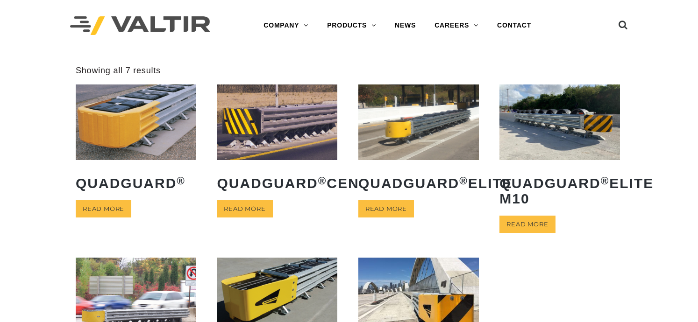  Describe the element at coordinates (386, 209) in the screenshot. I see `a: Read more about “QuadGuard® Elite”` at that location.